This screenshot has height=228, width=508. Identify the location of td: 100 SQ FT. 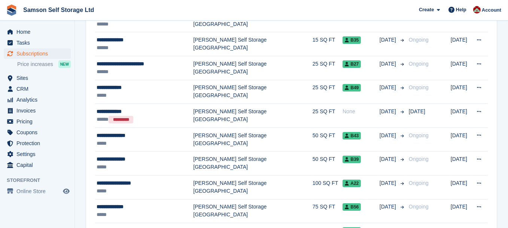
(328, 187).